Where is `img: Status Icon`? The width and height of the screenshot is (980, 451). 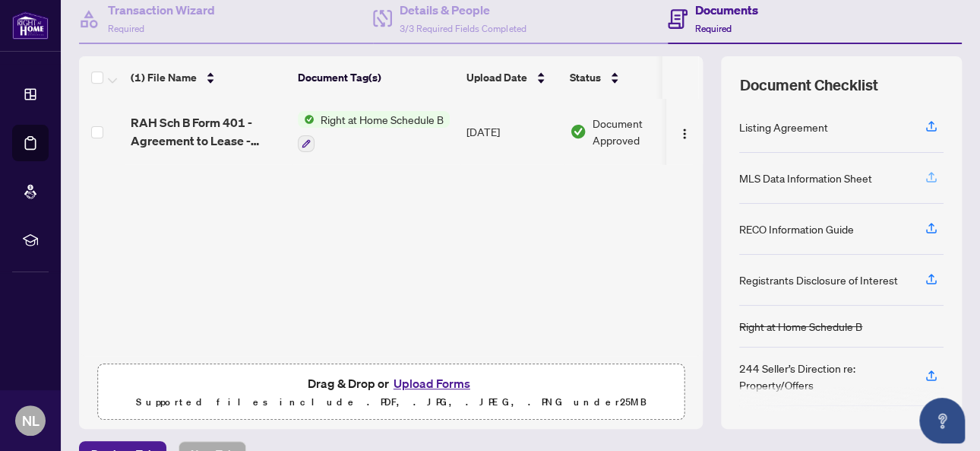
img: Status Icon is located at coordinates (306, 119).